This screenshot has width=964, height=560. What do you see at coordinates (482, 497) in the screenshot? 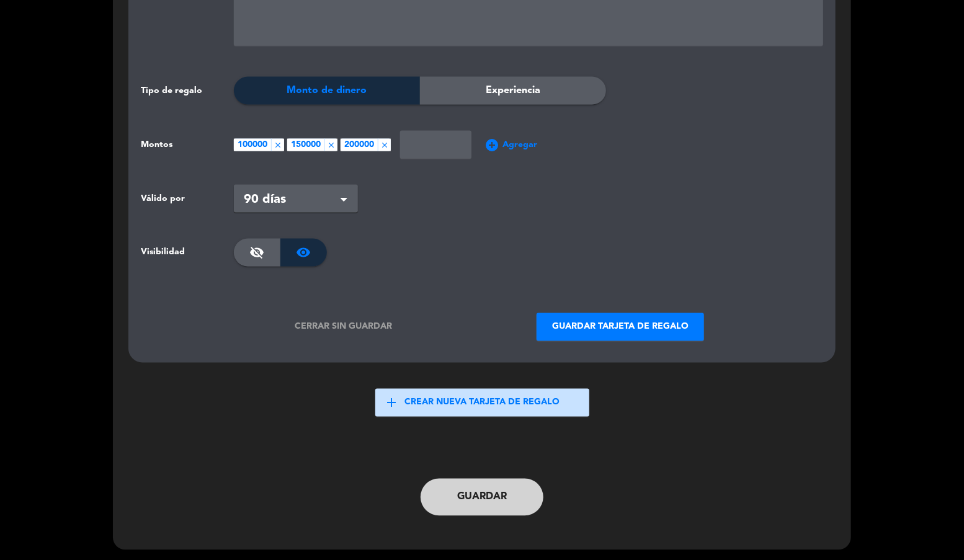
I see `button: Guardar` at bounding box center [482, 497].